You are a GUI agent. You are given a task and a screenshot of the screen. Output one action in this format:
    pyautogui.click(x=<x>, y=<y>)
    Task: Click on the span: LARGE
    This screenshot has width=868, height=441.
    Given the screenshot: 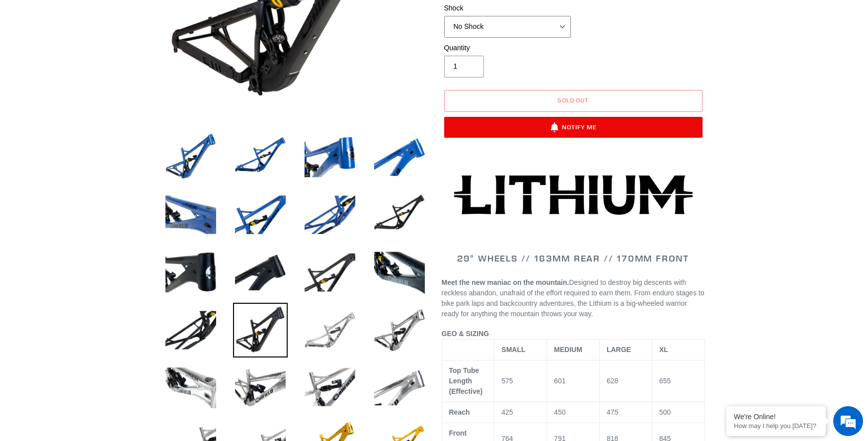 What is the action you would take?
    pyautogui.click(x=619, y=349)
    